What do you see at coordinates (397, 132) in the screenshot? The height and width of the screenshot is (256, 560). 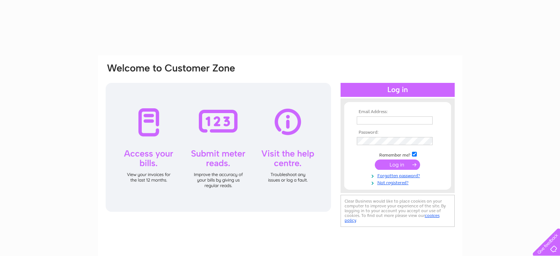 I see `th: Password:` at bounding box center [397, 132].